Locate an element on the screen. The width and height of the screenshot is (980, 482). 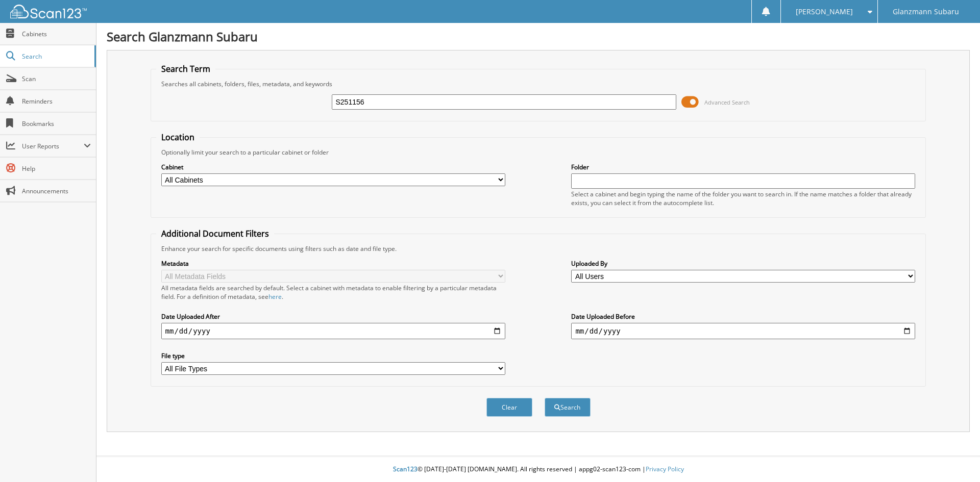
span: Glanzmann Subaru is located at coordinates (926, 11).